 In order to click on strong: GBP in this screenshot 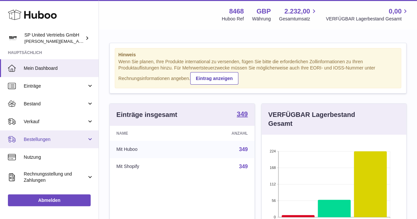, I will do `click(263, 11)`.